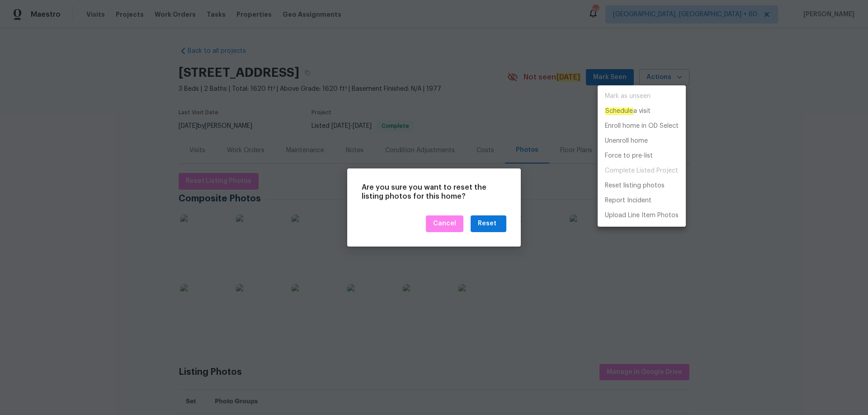 The height and width of the screenshot is (415, 868). What do you see at coordinates (629, 156) in the screenshot?
I see `p: Force to pre-list` at bounding box center [629, 156].